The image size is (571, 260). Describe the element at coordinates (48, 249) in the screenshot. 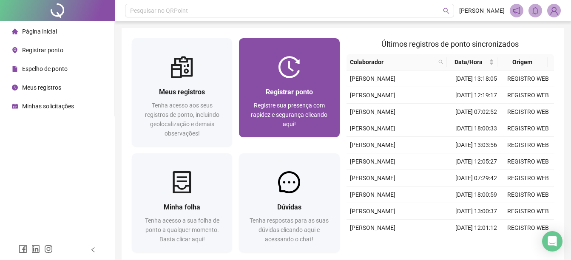

I see `span: instagram` at that location.